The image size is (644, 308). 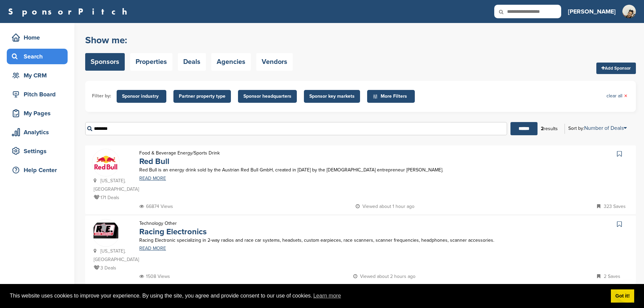 I want to click on div: My Pages, so click(x=39, y=113).